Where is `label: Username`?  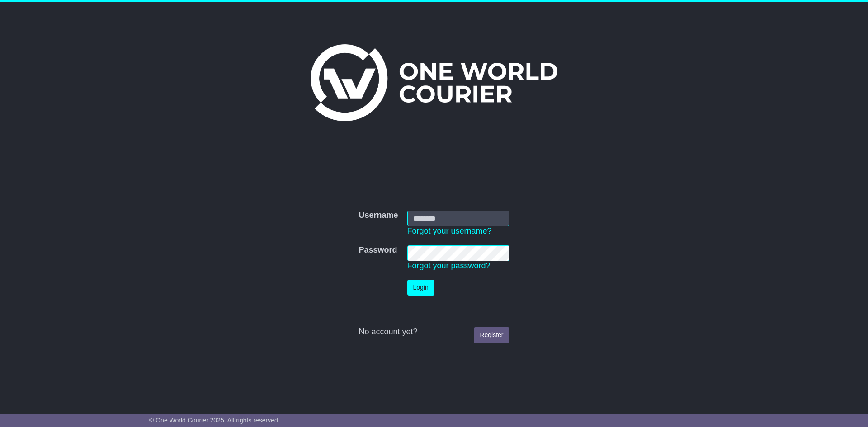 label: Username is located at coordinates (378, 215).